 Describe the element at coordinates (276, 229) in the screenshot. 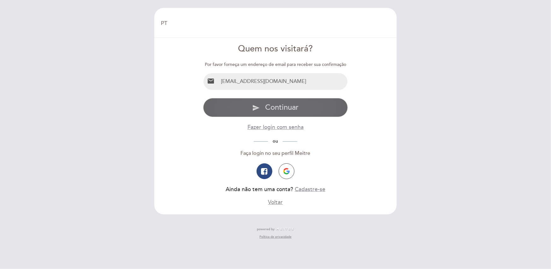

I see `a: powered by` at that location.